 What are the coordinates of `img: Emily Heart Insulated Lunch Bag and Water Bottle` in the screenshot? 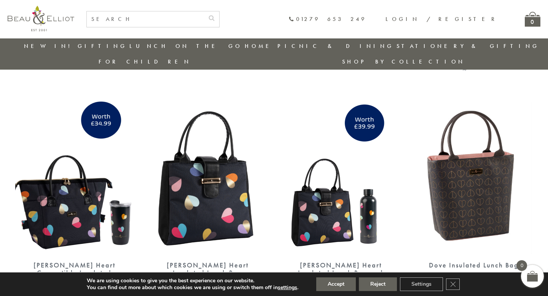 It's located at (341, 178).